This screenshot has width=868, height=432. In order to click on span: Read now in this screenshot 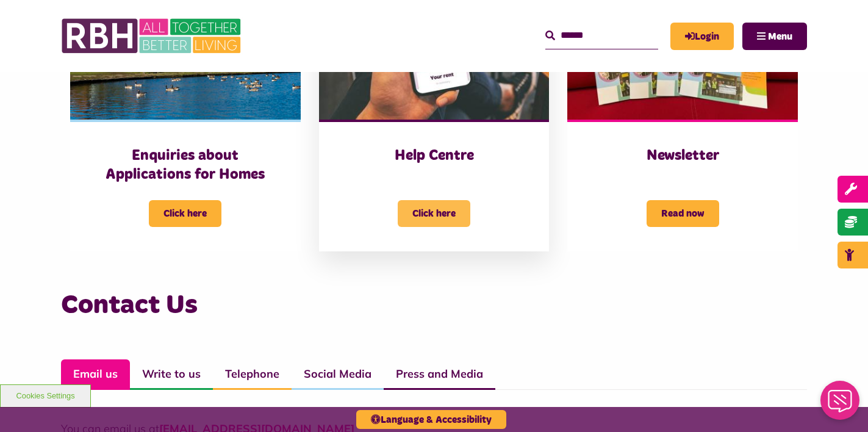, I will do `click(683, 213)`.